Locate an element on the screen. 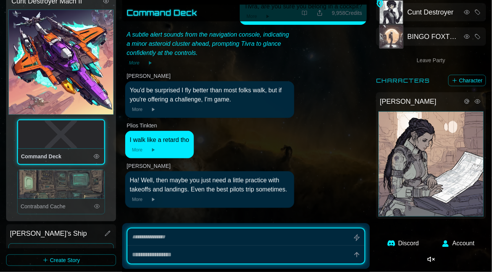  div: Tivra Solan is located at coordinates (431, 164).